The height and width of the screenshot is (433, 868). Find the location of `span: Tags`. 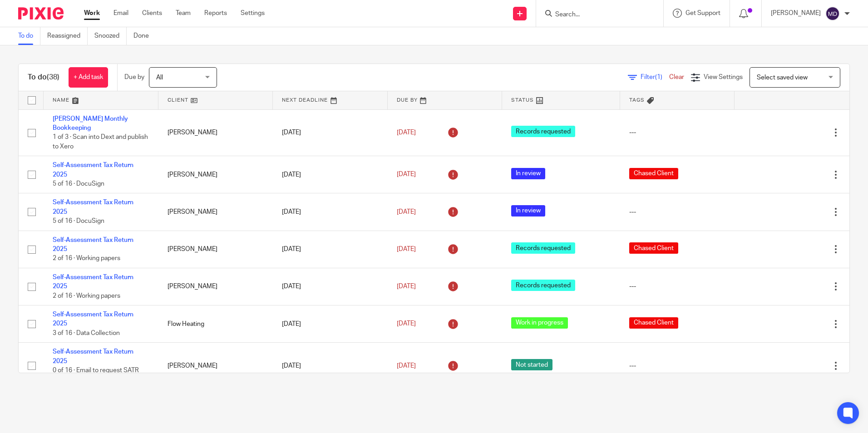

span: Tags is located at coordinates (636, 100).